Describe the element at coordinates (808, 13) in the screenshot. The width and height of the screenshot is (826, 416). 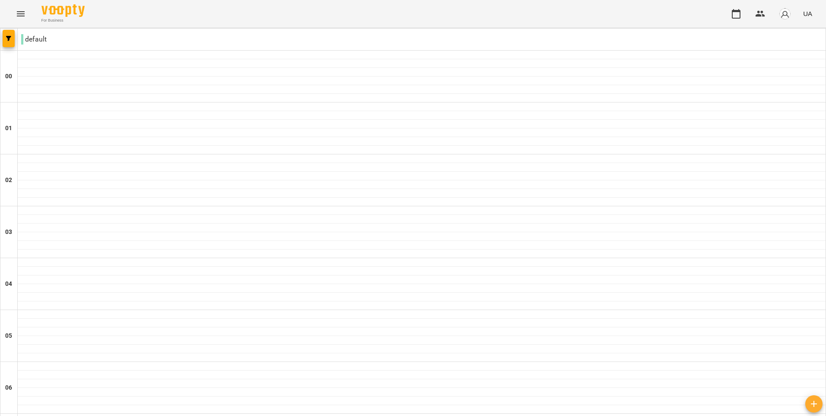
I see `span: UA` at that location.